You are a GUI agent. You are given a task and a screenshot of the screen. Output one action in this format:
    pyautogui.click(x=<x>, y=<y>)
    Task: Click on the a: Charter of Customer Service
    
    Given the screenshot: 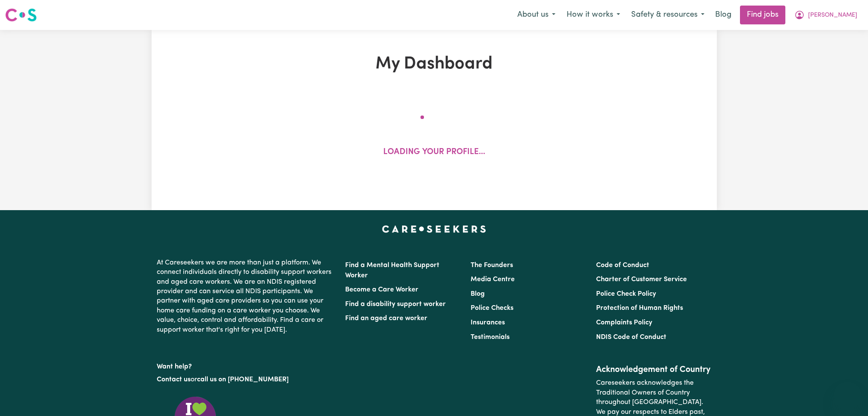 What is the action you would take?
    pyautogui.click(x=642, y=279)
    